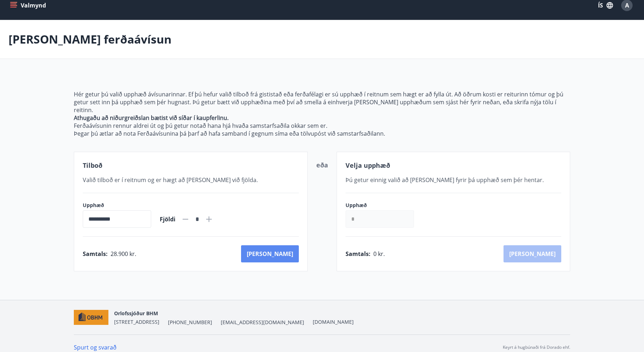 The height and width of the screenshot is (352, 644). What do you see at coordinates (151, 118) in the screenshot?
I see `strong: Athugaðu að niðurgreiðslan bætist við síðar í kaupferlinu.` at bounding box center [151, 118].